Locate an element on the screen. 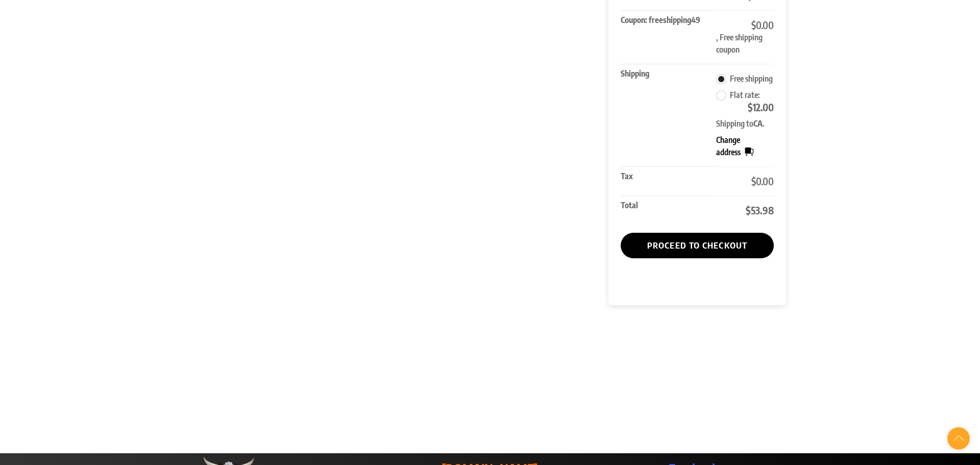 This screenshot has height=465, width=980. td: , Free shipping coupon is located at coordinates (745, 36).